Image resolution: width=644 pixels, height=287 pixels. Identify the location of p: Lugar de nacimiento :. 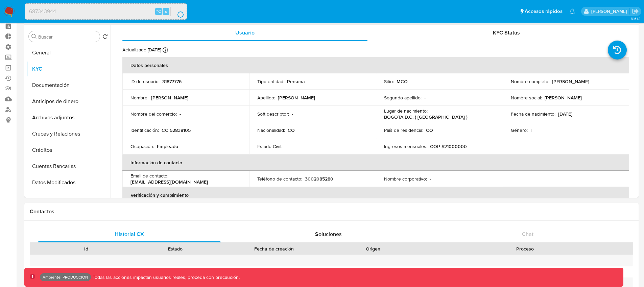
(406, 111).